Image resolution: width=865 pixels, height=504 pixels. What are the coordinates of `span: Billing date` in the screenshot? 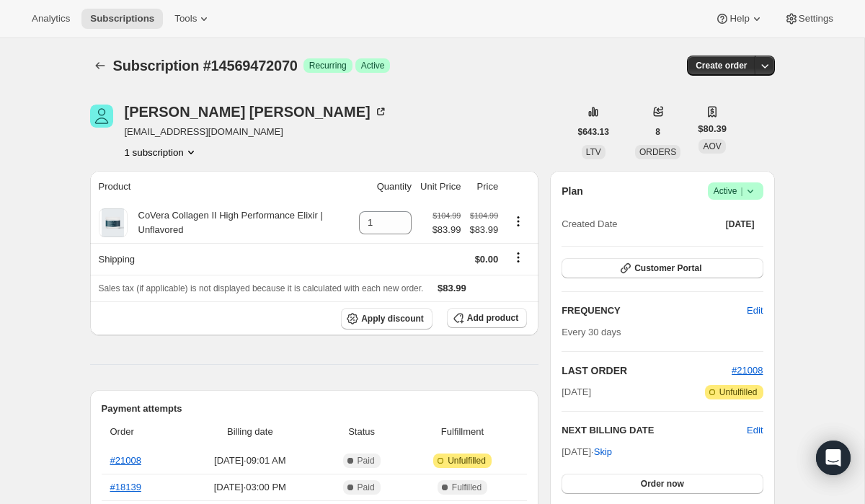 It's located at (249, 431).